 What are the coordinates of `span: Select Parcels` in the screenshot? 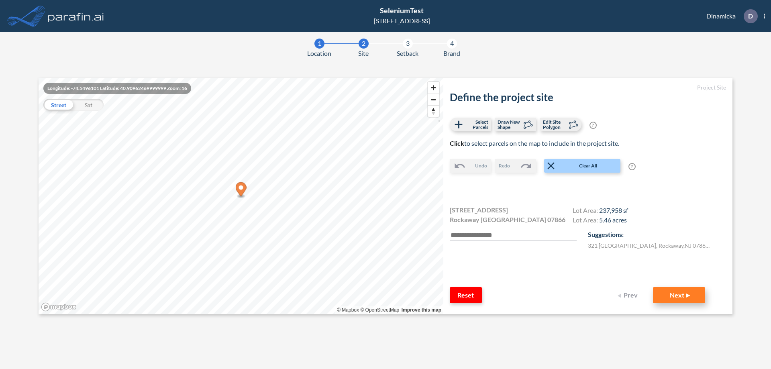 It's located at (476, 125).